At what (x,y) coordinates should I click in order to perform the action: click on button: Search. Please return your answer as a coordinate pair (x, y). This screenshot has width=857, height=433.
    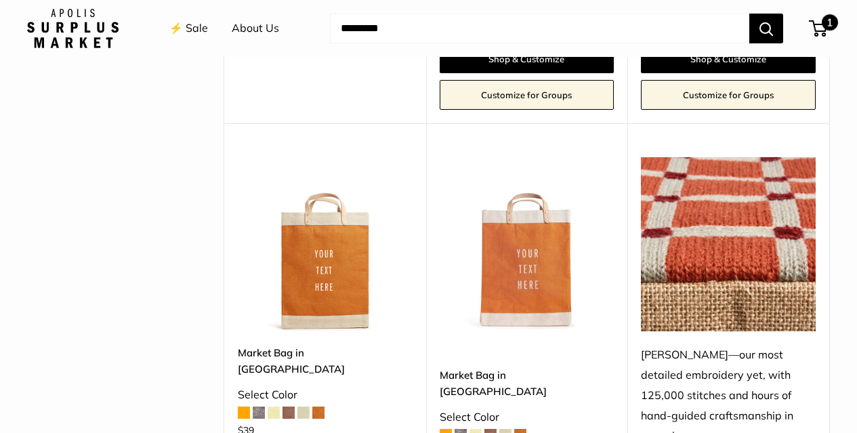
    Looking at the image, I should click on (767, 28).